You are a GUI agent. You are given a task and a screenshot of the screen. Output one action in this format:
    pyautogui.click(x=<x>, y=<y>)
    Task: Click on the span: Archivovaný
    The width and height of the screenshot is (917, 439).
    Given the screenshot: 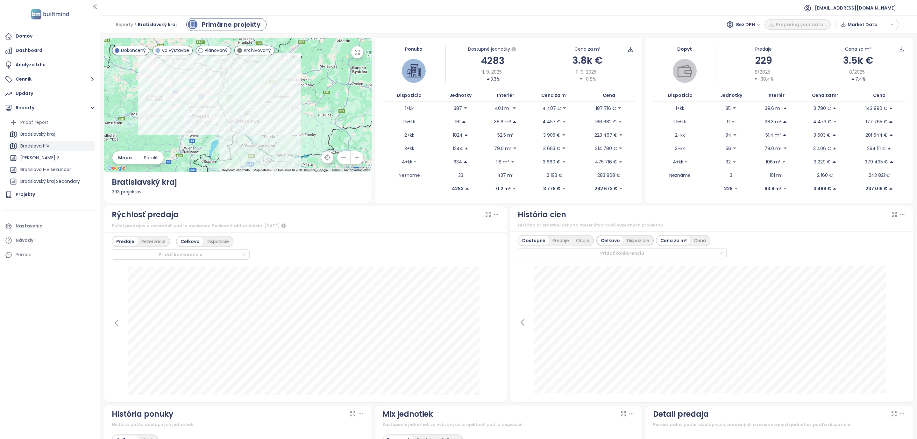 What is the action you would take?
    pyautogui.click(x=257, y=50)
    